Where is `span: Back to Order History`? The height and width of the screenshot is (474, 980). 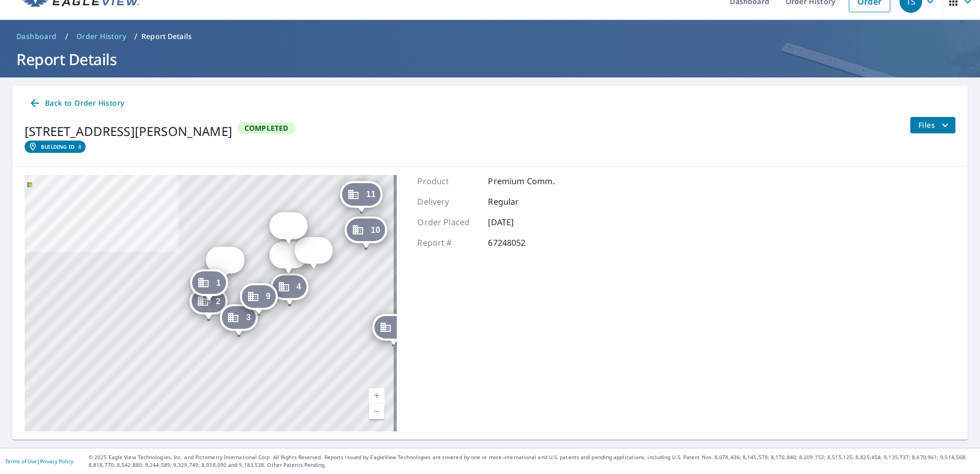 span: Back to Order History is located at coordinates (76, 103).